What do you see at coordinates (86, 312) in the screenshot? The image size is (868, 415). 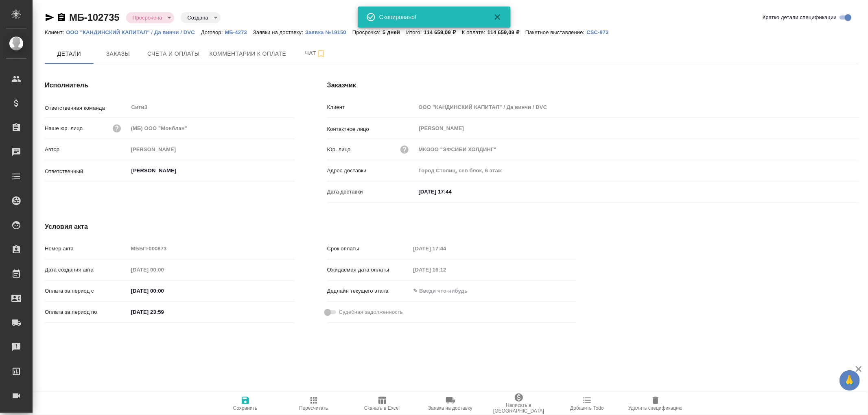 I see `p: Оплата за период по` at bounding box center [86, 312].